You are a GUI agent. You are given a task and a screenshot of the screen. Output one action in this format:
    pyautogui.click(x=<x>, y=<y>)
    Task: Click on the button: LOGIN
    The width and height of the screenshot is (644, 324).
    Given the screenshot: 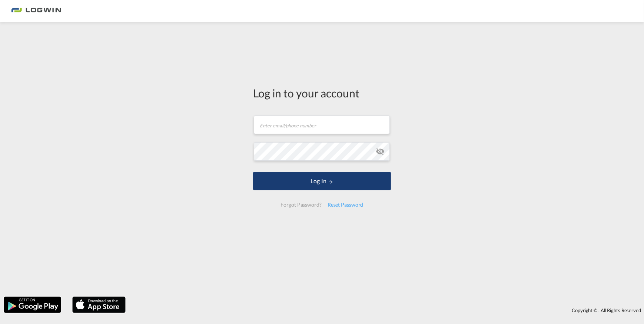 What is the action you would take?
    pyautogui.click(x=322, y=181)
    